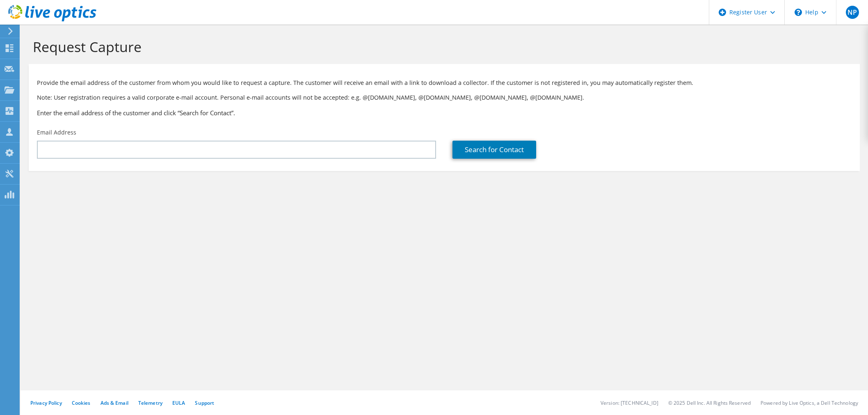 The height and width of the screenshot is (415, 868). Describe the element at coordinates (81, 403) in the screenshot. I see `a: Cookies` at that location.